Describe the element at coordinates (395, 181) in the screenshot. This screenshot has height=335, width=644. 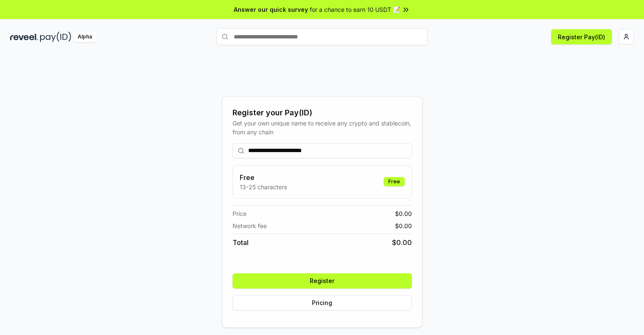
I see `div: Free` at that location.